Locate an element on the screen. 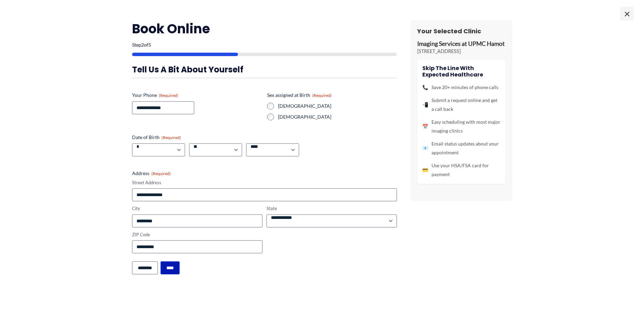 Image resolution: width=644 pixels, height=327 pixels. h4: Skip the line with Expected Healthcare is located at coordinates (462, 71).